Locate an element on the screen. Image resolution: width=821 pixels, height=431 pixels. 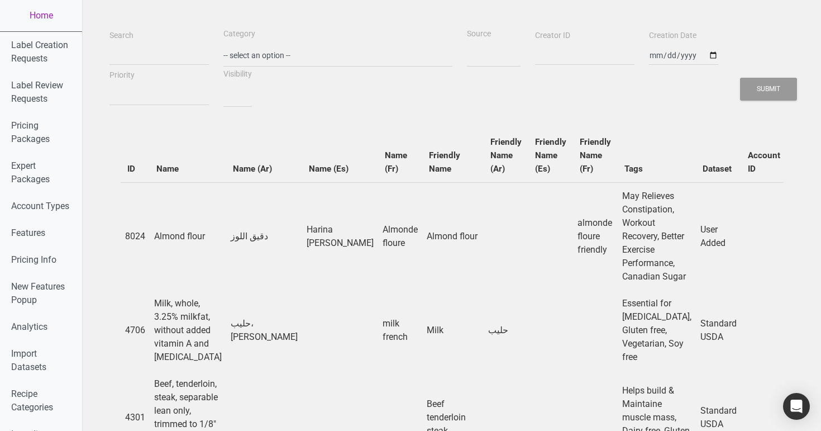
b: Friendly Name (Ar) is located at coordinates (506, 155).